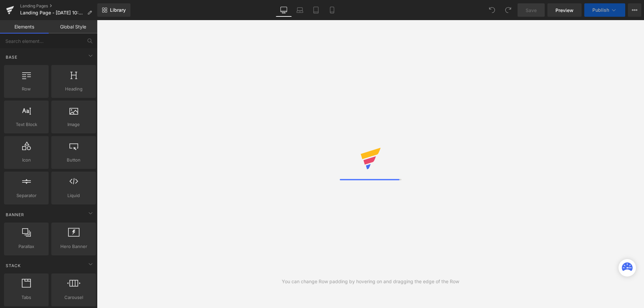  Describe the element at coordinates (26, 195) in the screenshot. I see `span: Separator` at that location.